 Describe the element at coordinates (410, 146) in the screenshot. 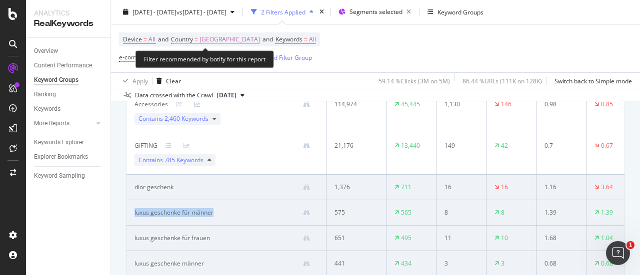

I see `div: 13,440` at that location.